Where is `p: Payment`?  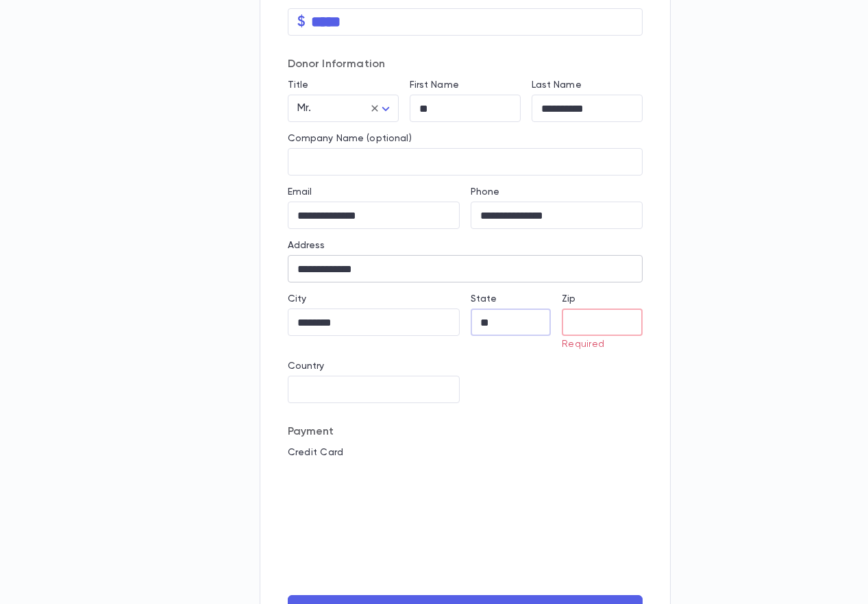 p: Payment is located at coordinates (465, 432).